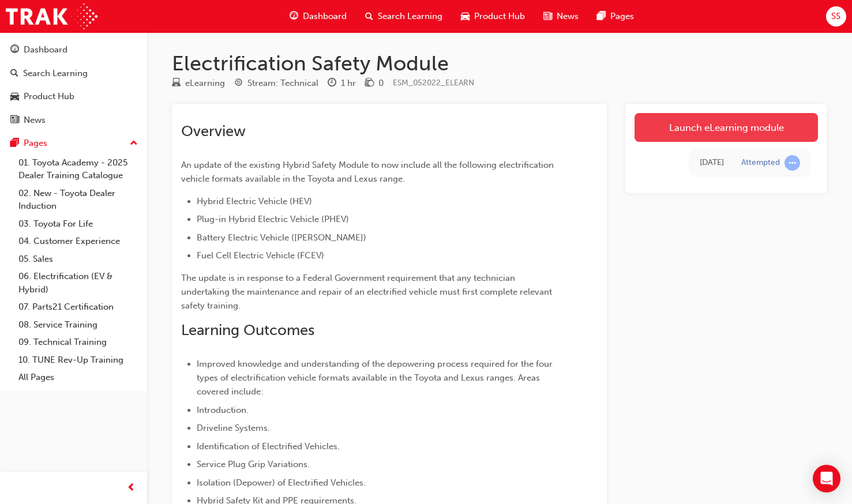  What do you see at coordinates (404, 16) in the screenshot?
I see `a: search-iconSearch Learning` at bounding box center [404, 16].